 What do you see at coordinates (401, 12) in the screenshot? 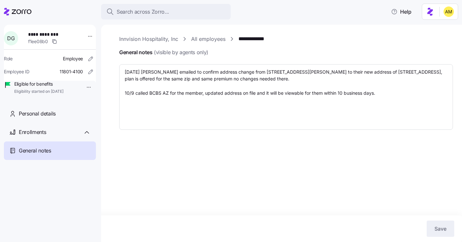
I see `button: Help` at bounding box center [401, 12].